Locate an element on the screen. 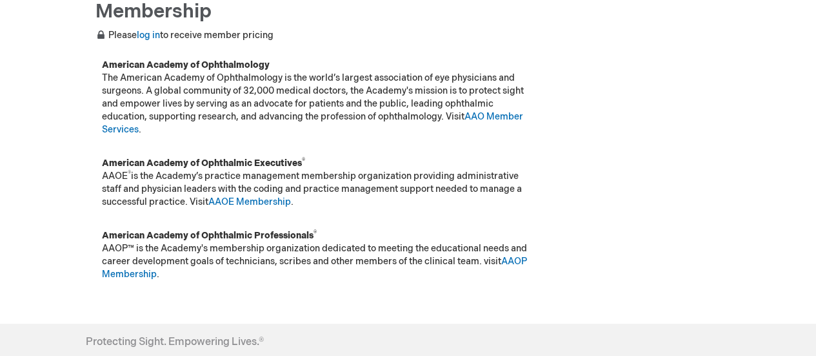 This screenshot has width=816, height=356. strong: American Academy of Ophthalmology is located at coordinates (186, 65).